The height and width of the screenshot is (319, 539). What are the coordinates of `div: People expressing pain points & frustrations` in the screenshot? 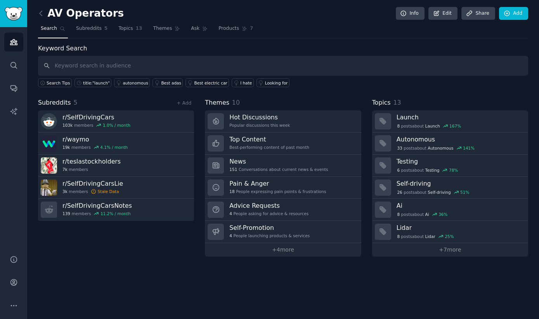 It's located at (277, 192).